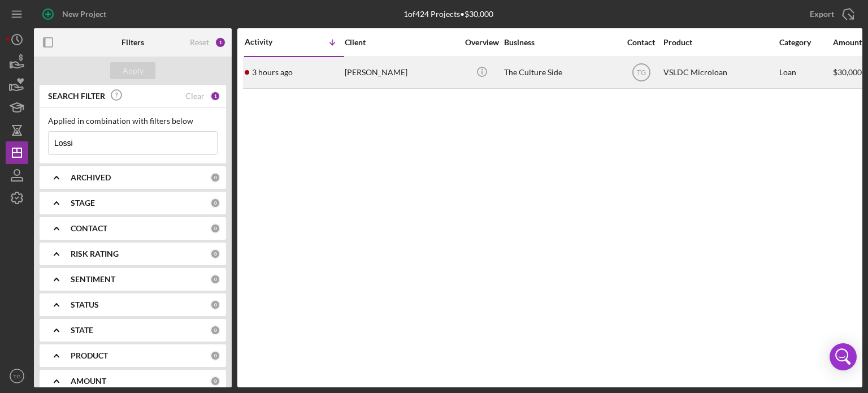 This screenshot has height=393, width=868. What do you see at coordinates (133, 121) in the screenshot?
I see `div: Applied in combination with filters below` at bounding box center [133, 121].